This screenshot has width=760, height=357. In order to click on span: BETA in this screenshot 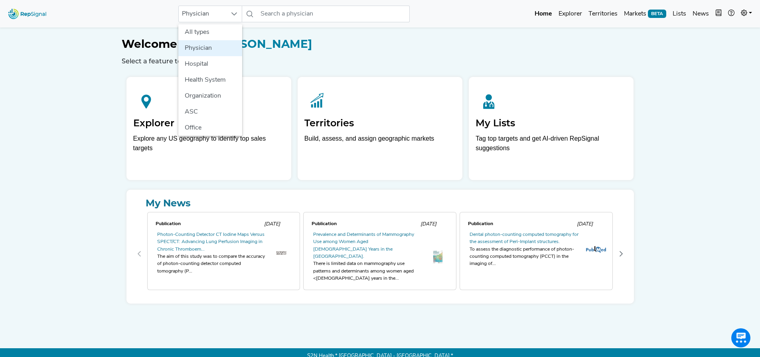, I will do `click(657, 14)`.